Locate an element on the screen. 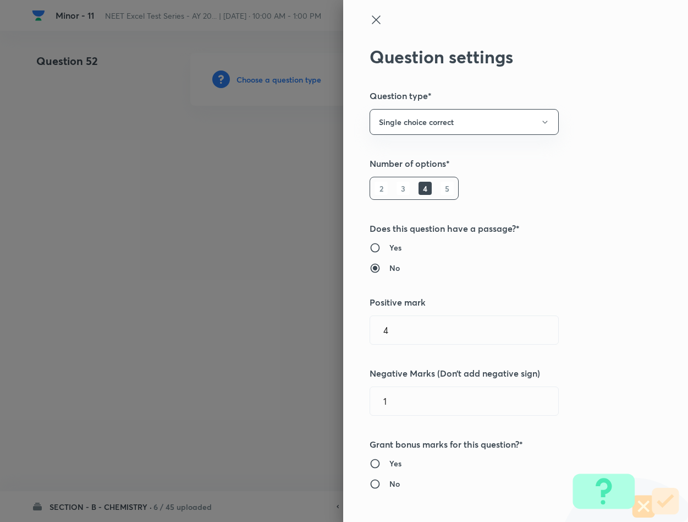  h5: Number of options* is located at coordinates (497, 163).